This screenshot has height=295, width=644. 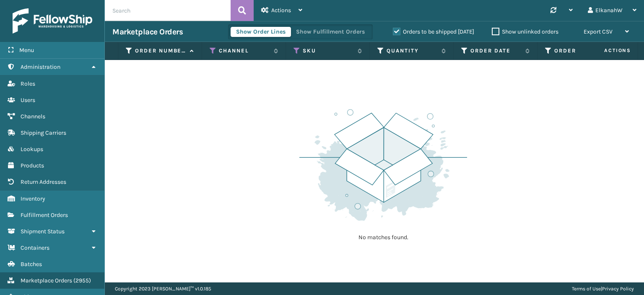 I want to click on span: Roles, so click(x=28, y=84).